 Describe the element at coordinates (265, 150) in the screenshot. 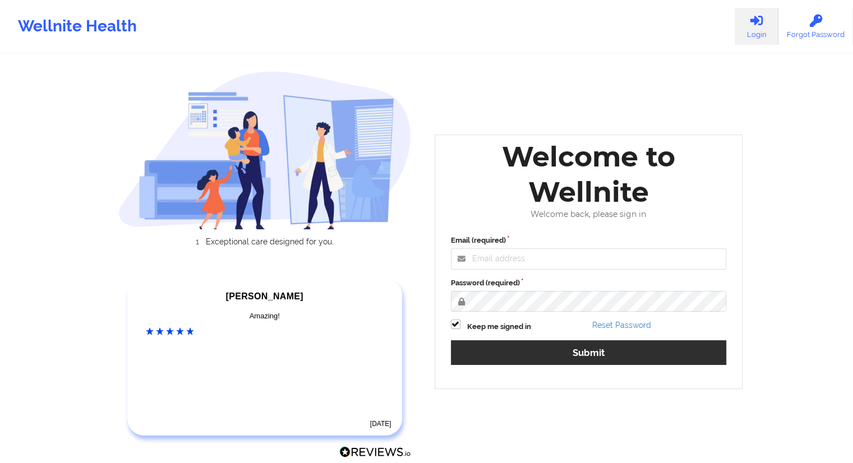

I see `img: wellnite-auth-hero_200.c722682e.png` at that location.